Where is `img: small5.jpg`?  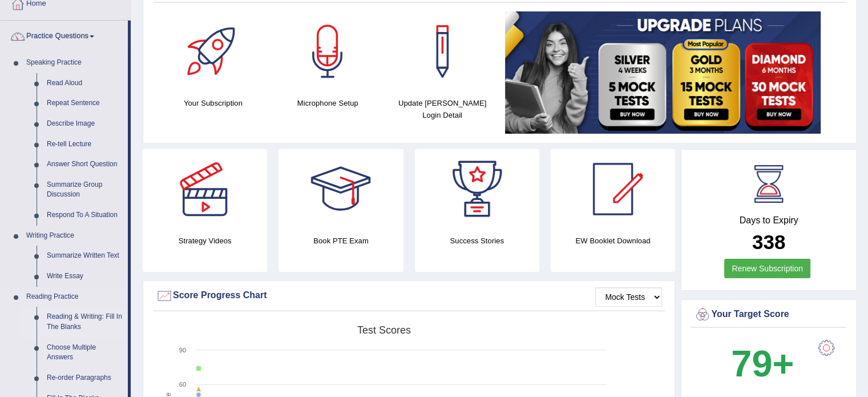 img: small5.jpg is located at coordinates (662, 73).